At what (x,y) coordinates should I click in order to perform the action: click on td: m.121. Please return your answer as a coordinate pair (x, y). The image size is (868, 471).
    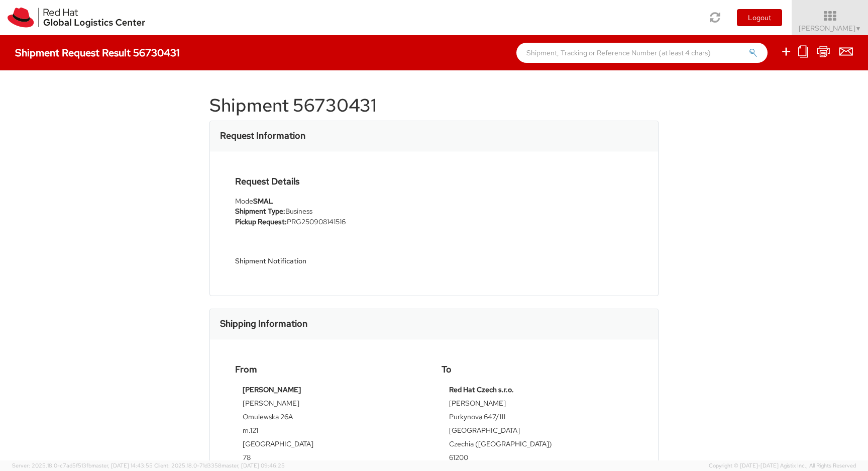
    Looking at the image, I should click on (331, 432).